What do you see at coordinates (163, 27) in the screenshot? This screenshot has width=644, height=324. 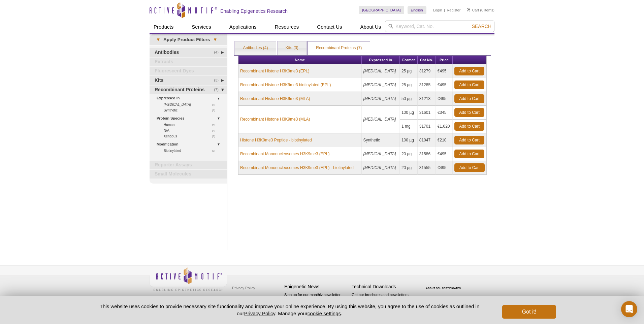 I see `a: Products` at bounding box center [163, 27].